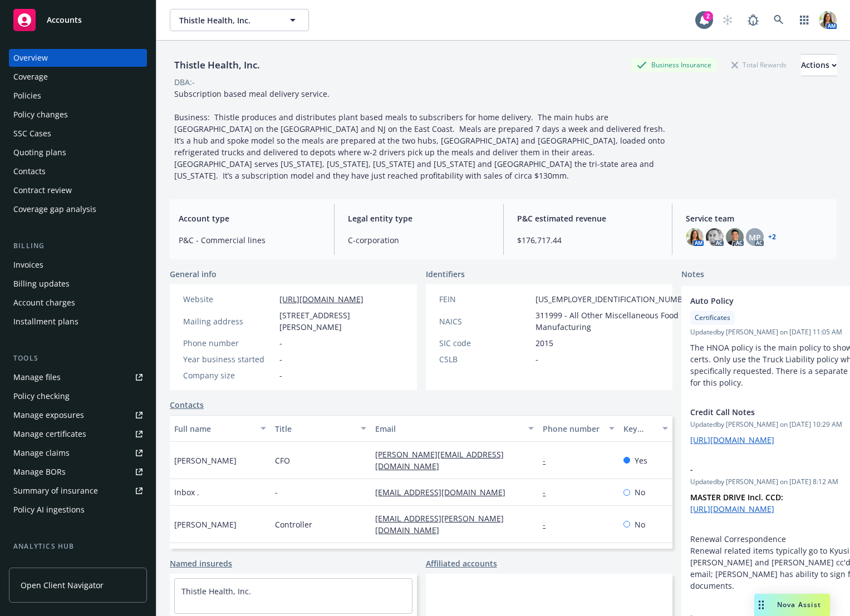 The height and width of the screenshot is (616, 850). Describe the element at coordinates (737, 497) in the screenshot. I see `strong: MASTER DRIVE Incl. CCD:` at that location.